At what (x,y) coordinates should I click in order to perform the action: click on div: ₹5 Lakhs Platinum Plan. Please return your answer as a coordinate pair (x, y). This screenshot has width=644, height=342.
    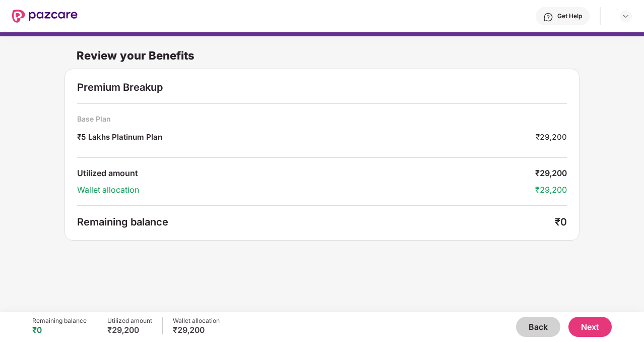
    Looking at the image, I should click on (119, 138).